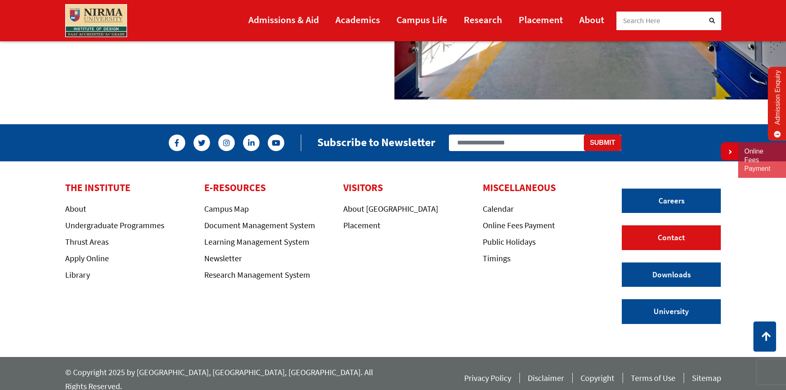 The height and width of the screenshot is (390, 786). What do you see at coordinates (497, 258) in the screenshot?
I see `a: Timings` at bounding box center [497, 258].